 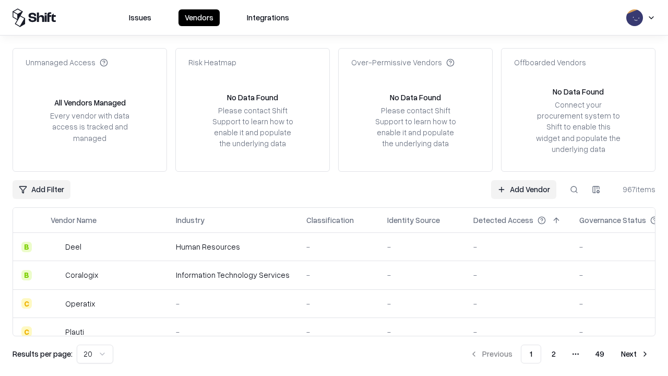 I want to click on img: Coralogix, so click(x=56, y=275).